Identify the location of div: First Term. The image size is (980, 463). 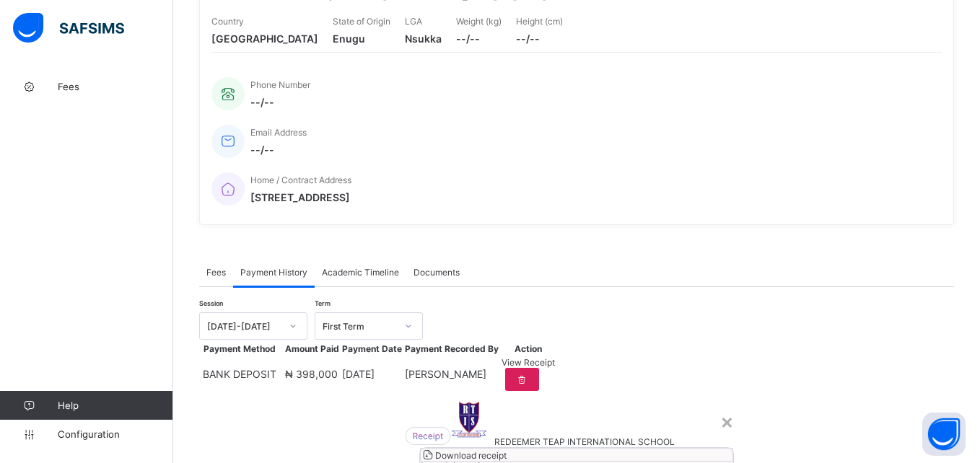
(359, 327).